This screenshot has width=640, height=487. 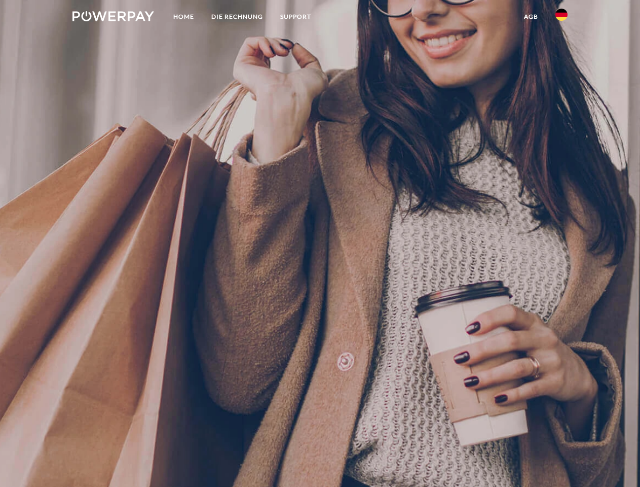 What do you see at coordinates (113, 16) in the screenshot?
I see `img: logo-powerpay-white.svg` at bounding box center [113, 16].